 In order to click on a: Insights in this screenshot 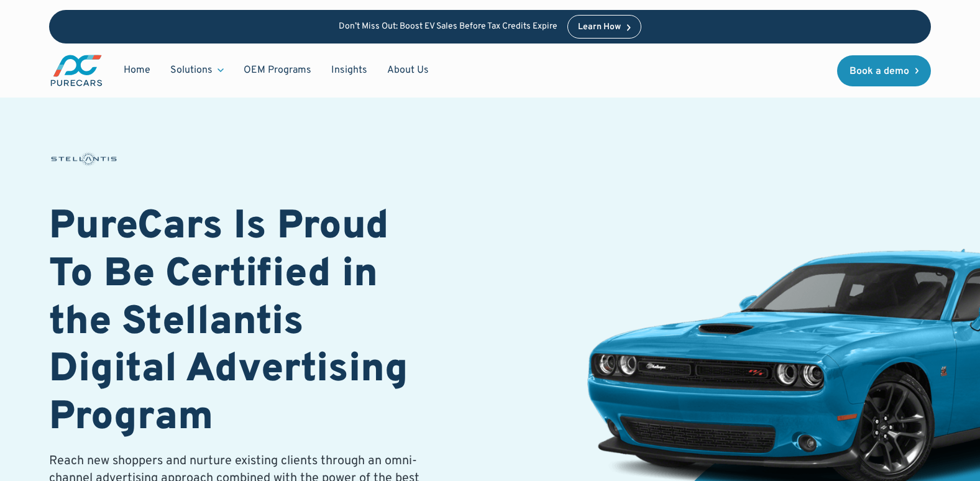, I will do `click(349, 70)`.